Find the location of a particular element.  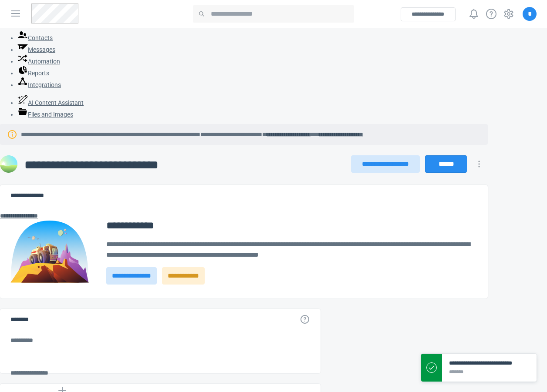

a: Files and Images is located at coordinates (45, 114).